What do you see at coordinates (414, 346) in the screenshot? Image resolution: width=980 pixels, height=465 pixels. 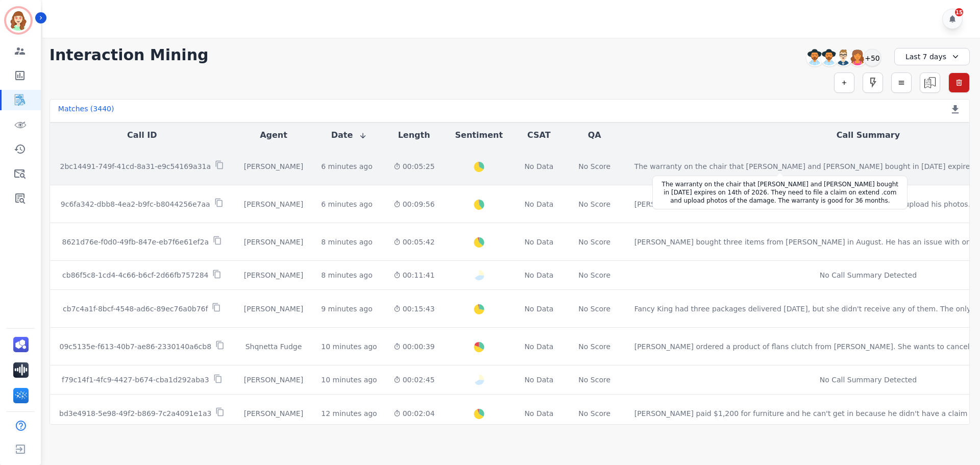 I see `div: 00:00:39` at bounding box center [414, 346].